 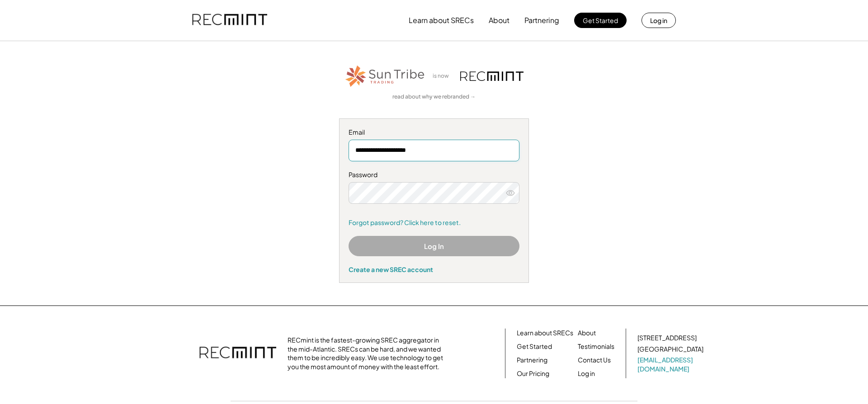 What do you see at coordinates (533, 374) in the screenshot?
I see `a: Our Pricing` at bounding box center [533, 374].